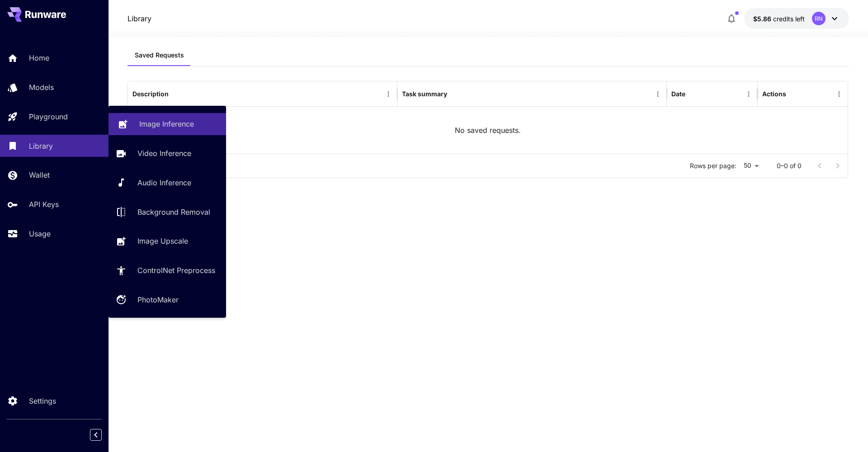  I want to click on span: Saved Requests, so click(159, 55).